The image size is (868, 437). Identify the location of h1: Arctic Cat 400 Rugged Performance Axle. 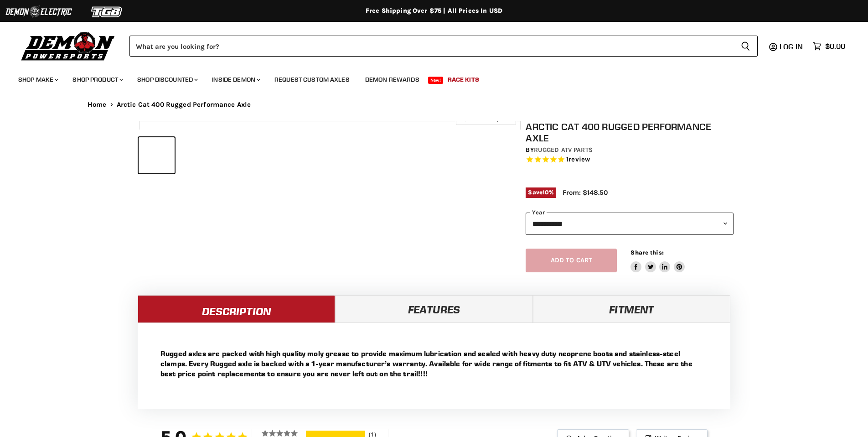
(630, 132).